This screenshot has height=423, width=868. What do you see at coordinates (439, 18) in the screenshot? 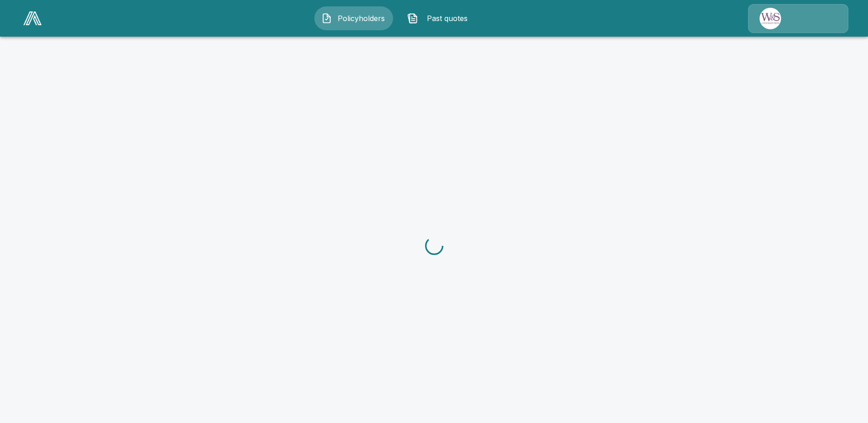
I see `button: Past quotes IconPast quotes` at bounding box center [439, 18].